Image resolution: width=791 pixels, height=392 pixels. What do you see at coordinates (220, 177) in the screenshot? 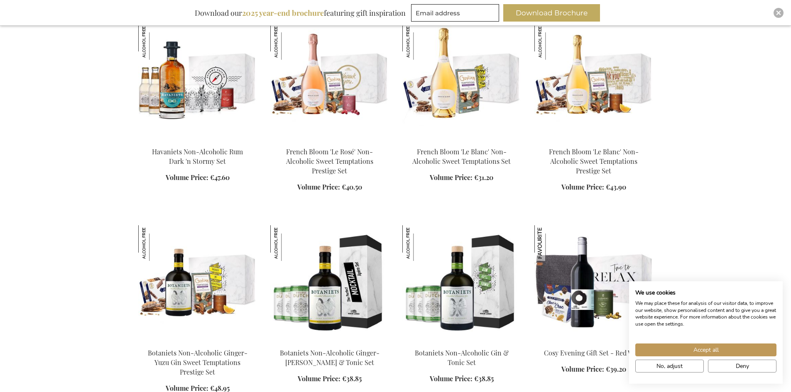
I see `span: €47.60` at bounding box center [220, 177].